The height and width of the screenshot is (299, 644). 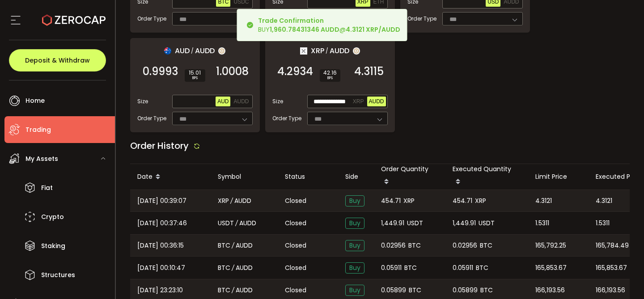 I want to click on div: Executed Quantity, so click(x=487, y=177).